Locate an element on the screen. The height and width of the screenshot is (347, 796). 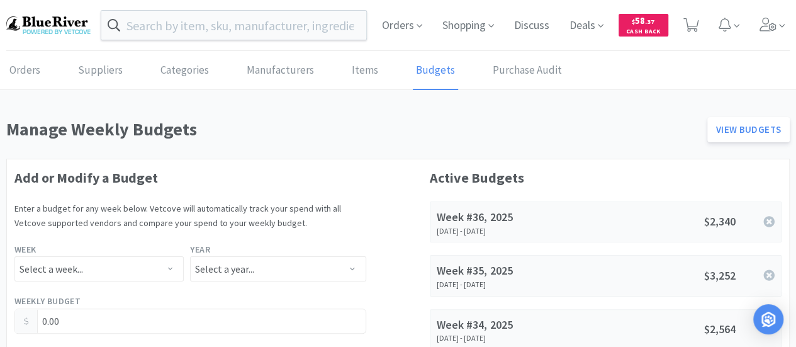
a: Budgets is located at coordinates (435, 70).